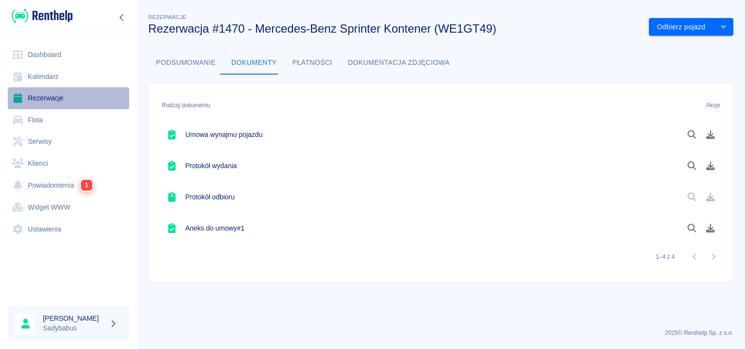  What do you see at coordinates (68, 98) in the screenshot?
I see `a: Rezerwacje` at bounding box center [68, 98].